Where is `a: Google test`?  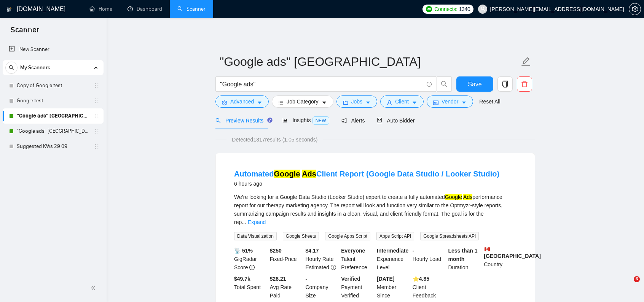
a: Google test is located at coordinates (53, 101).